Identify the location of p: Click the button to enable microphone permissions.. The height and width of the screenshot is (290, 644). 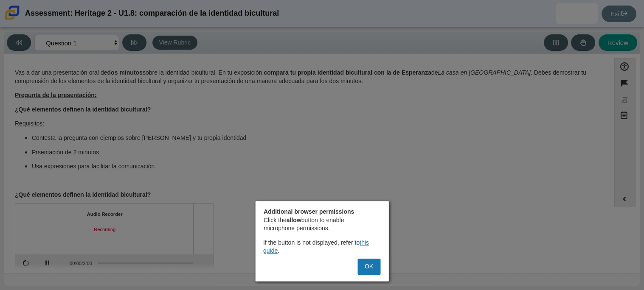
(320, 224).